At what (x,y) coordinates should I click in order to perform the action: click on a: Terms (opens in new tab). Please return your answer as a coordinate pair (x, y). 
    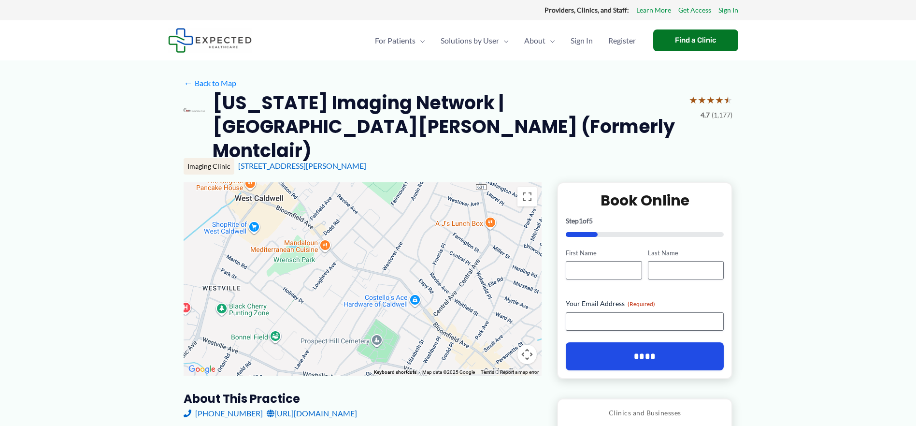
    Looking at the image, I should click on (487, 371).